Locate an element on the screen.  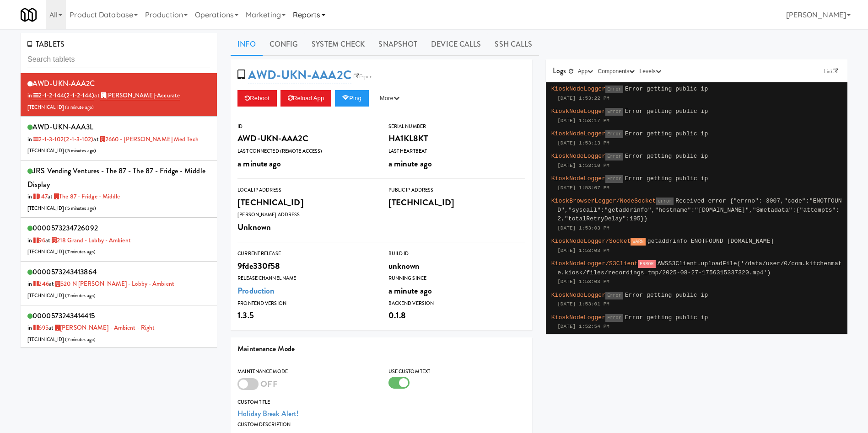
a: 218 Grand - Lobby - Ambient is located at coordinates (91, 240).